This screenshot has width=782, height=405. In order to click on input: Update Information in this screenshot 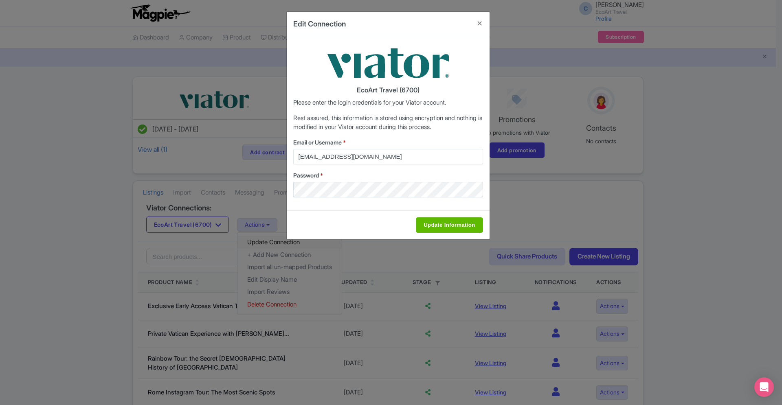, I will do `click(449, 225)`.